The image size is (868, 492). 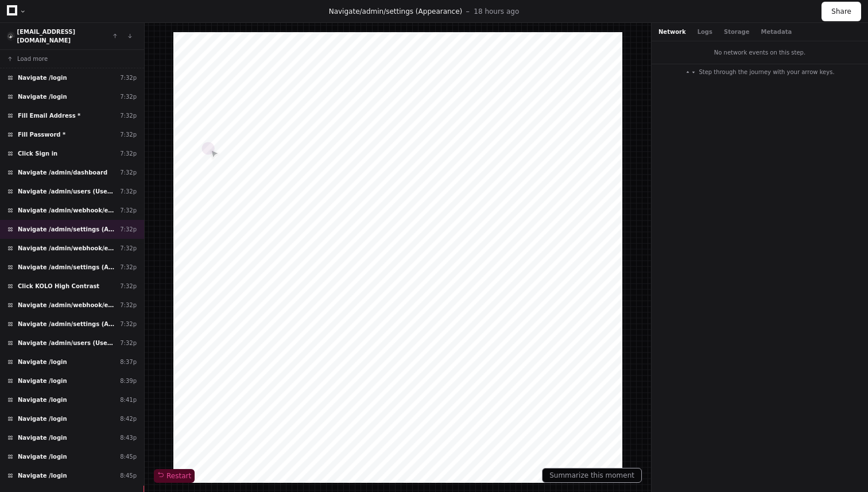 I want to click on div: No network events on this step., so click(x=760, y=52).